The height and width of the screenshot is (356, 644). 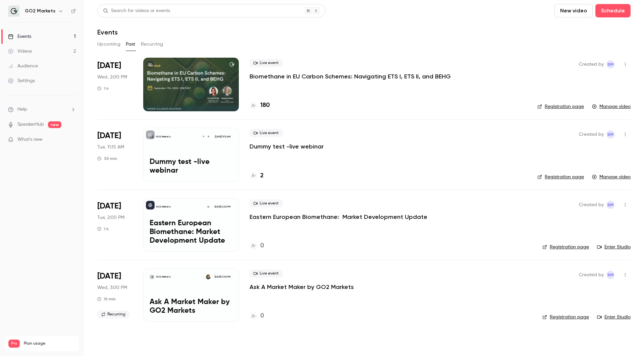 I want to click on span: Tue, 11:15 AM, so click(x=111, y=147).